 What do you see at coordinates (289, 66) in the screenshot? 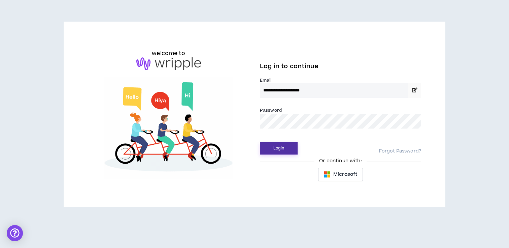
I see `span: Log in to continue` at bounding box center [289, 66].